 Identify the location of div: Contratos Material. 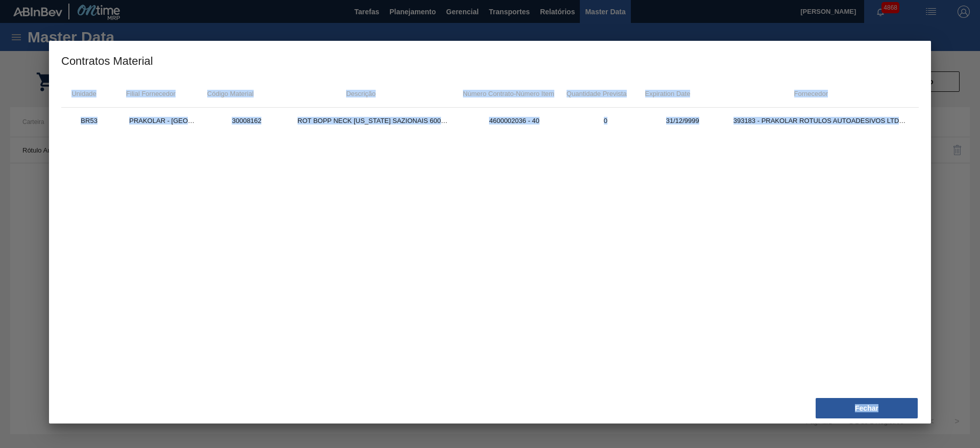
(107, 61).